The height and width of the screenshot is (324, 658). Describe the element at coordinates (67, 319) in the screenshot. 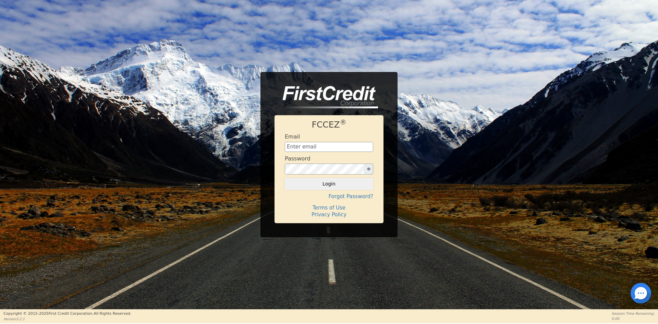

I see `p: Version 3.2.1` at that location.